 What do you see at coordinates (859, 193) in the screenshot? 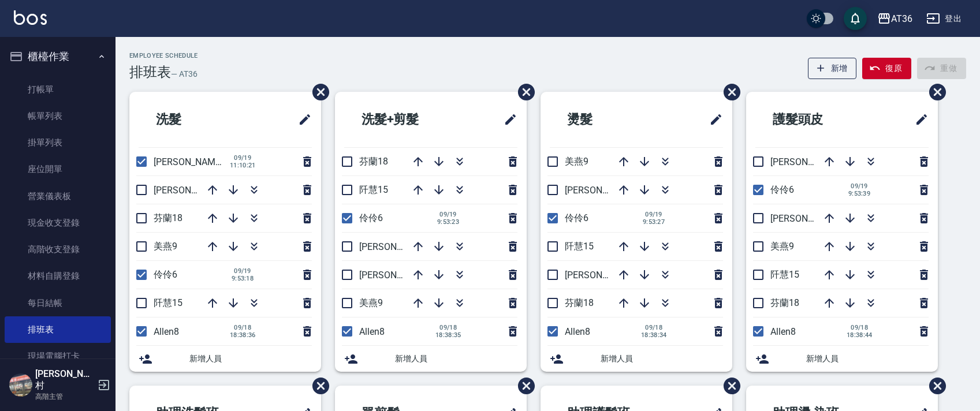
I see `span: 9:53:39` at bounding box center [859, 193].